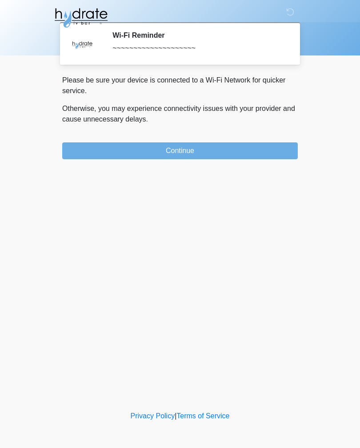 This screenshot has height=448, width=360. Describe the element at coordinates (180, 151) in the screenshot. I see `button: Continue` at that location.